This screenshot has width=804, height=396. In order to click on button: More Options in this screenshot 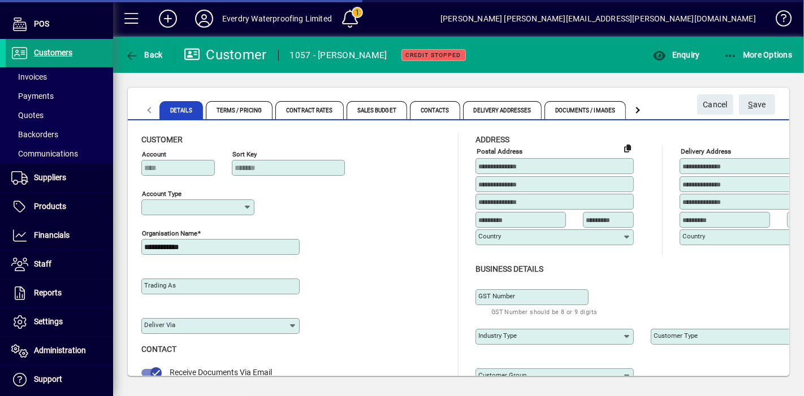, I will do `click(758, 55)`.